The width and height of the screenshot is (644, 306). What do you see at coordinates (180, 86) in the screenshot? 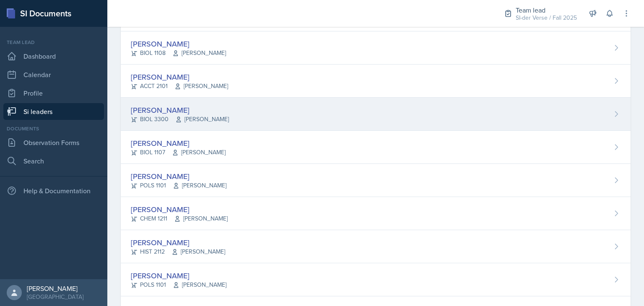
I see `div: ACCT 2101` at bounding box center [180, 86].